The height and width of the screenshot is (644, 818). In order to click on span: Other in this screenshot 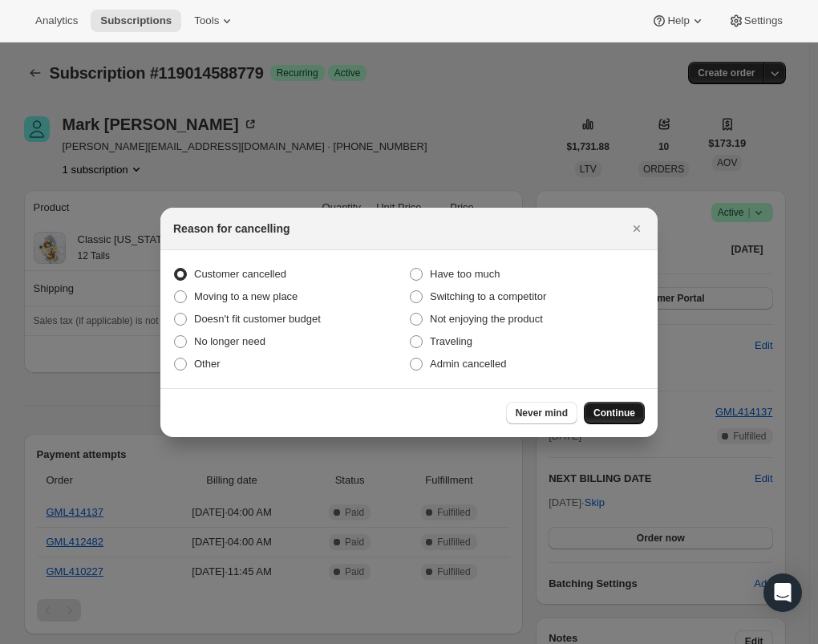, I will do `click(207, 363)`.